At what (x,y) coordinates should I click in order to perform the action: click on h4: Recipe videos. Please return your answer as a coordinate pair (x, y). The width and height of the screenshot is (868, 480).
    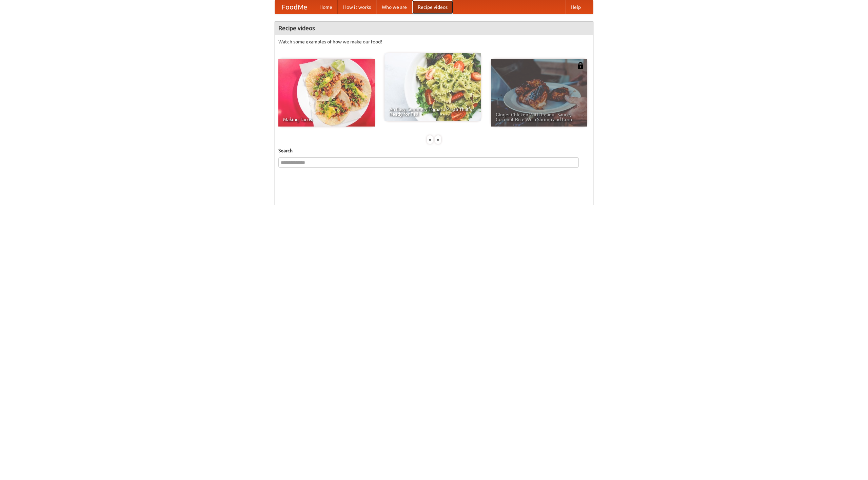
    Looking at the image, I should click on (434, 28).